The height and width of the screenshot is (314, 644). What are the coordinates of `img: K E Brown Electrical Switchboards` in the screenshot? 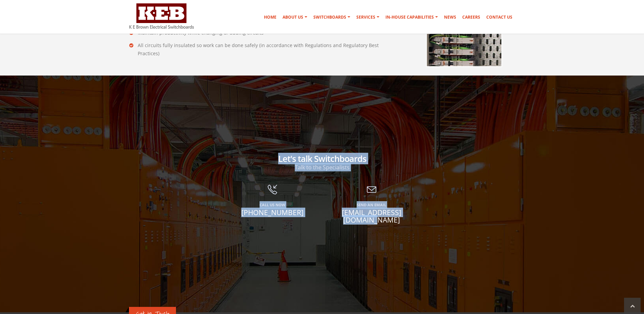 It's located at (161, 16).